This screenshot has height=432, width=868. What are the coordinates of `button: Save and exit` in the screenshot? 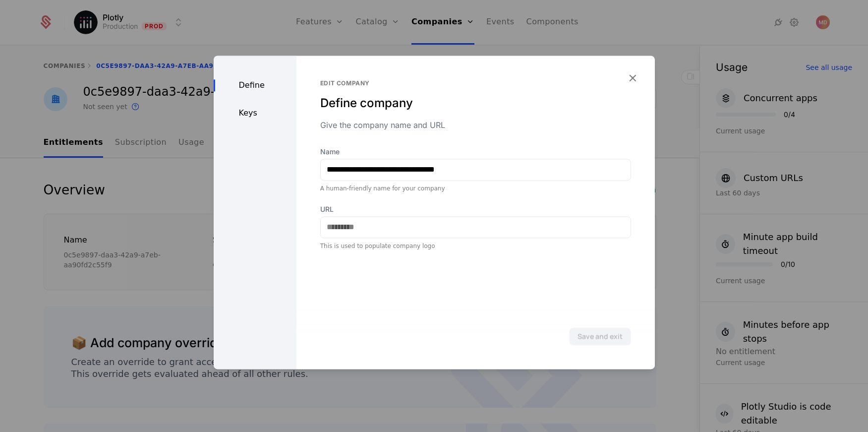 It's located at (600, 336).